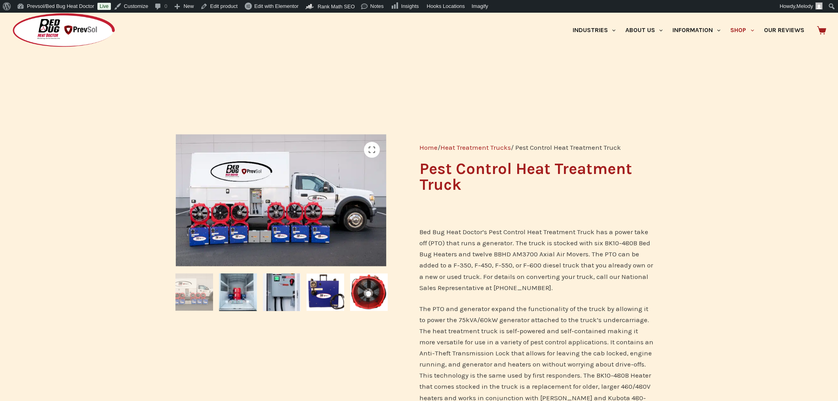 This screenshot has width=838, height=401. What do you see at coordinates (783, 30) in the screenshot?
I see `a: Our Reviews` at bounding box center [783, 30].